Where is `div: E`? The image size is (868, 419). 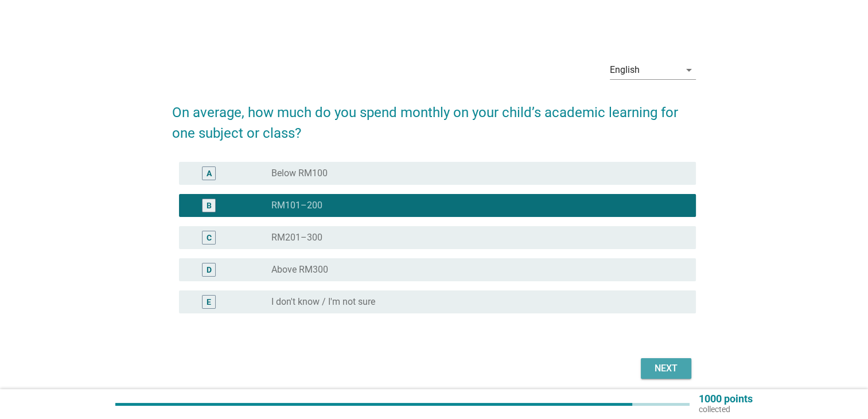 div: E is located at coordinates (209, 302).